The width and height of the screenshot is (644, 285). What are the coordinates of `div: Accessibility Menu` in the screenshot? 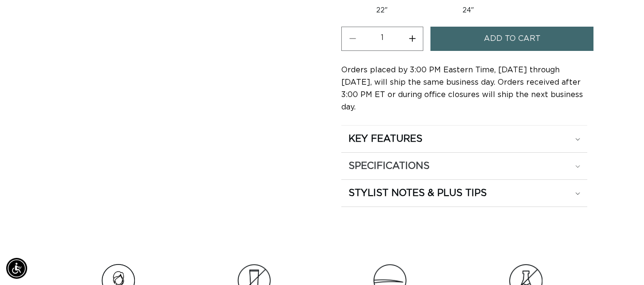 It's located at (16, 269).